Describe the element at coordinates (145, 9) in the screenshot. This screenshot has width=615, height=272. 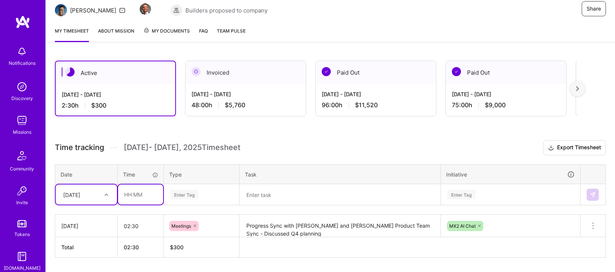
I see `img: Team Member Avatar` at that location.